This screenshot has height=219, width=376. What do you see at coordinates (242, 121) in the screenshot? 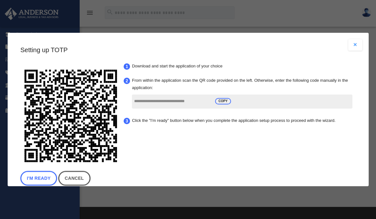
I see `li: Click the "I'm ready" button below when you complete the application setup process to proceed wit...` at bounding box center [242, 121].